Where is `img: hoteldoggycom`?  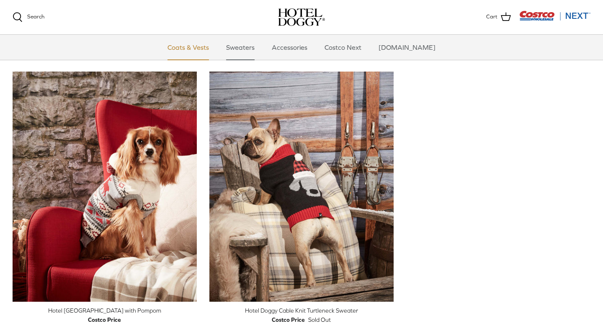
img: hoteldoggycom is located at coordinates (301, 17).